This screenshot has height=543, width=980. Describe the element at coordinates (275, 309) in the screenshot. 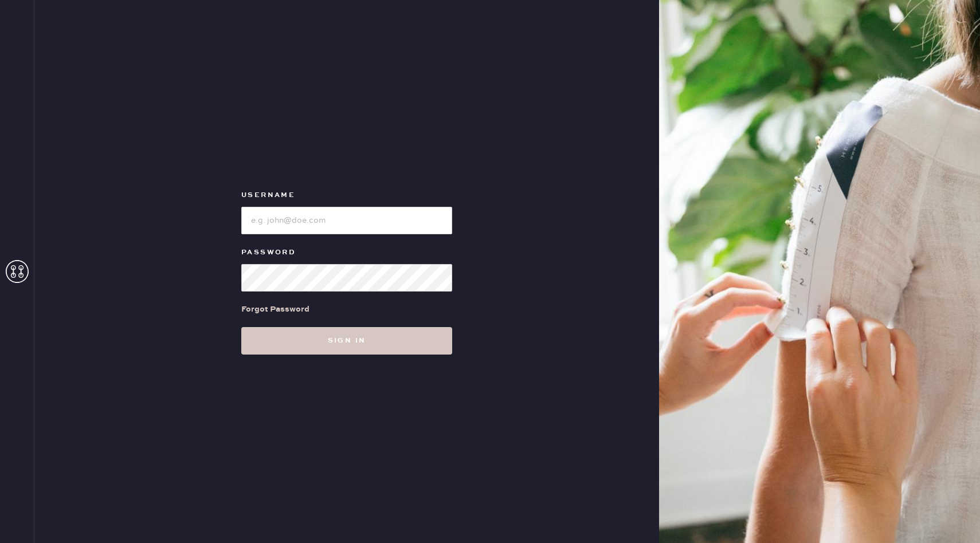

I see `div: Forgot Password` at that location.